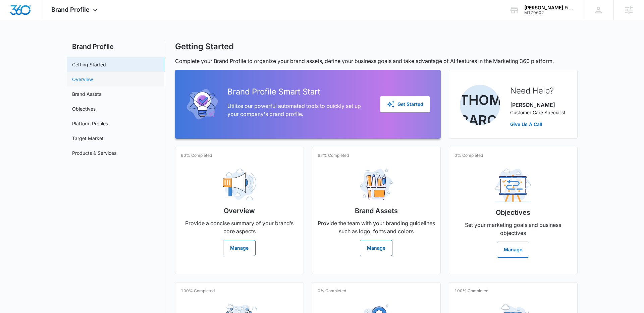  Describe the element at coordinates (549, 13) in the screenshot. I see `div: account id` at that location.